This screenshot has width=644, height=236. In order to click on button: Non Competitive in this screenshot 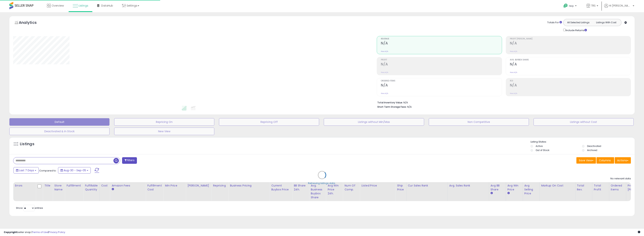, I will do `click(478, 122)`.